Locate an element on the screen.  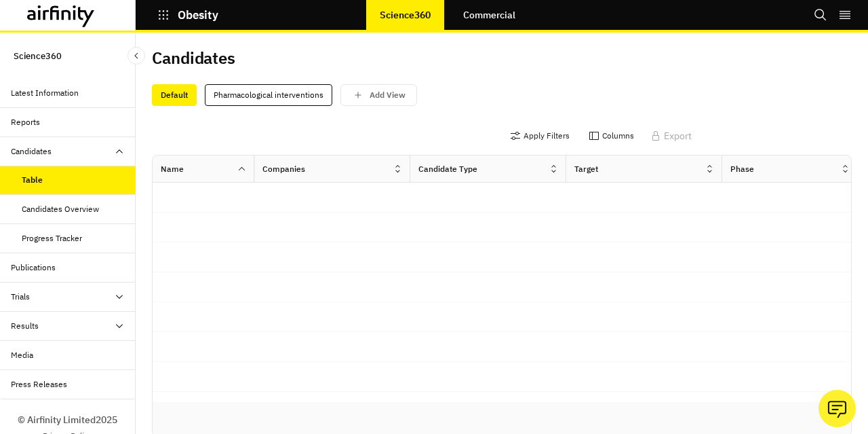
button: Obesity is located at coordinates (188, 15).